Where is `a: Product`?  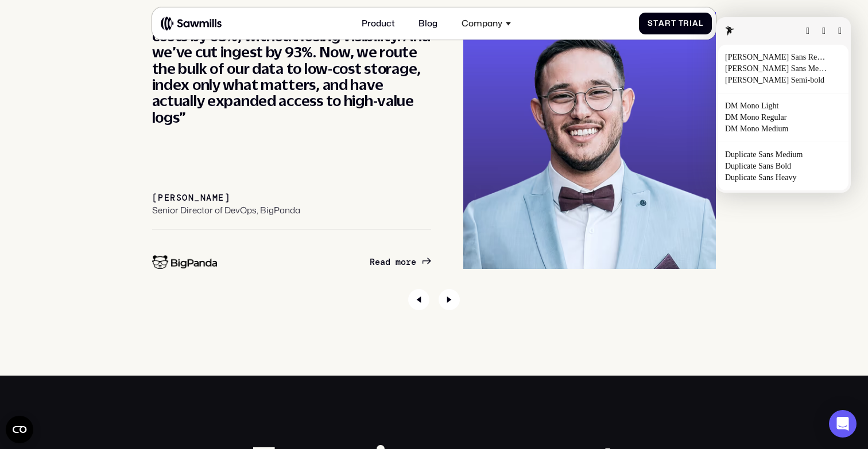 a: Product is located at coordinates (378, 23).